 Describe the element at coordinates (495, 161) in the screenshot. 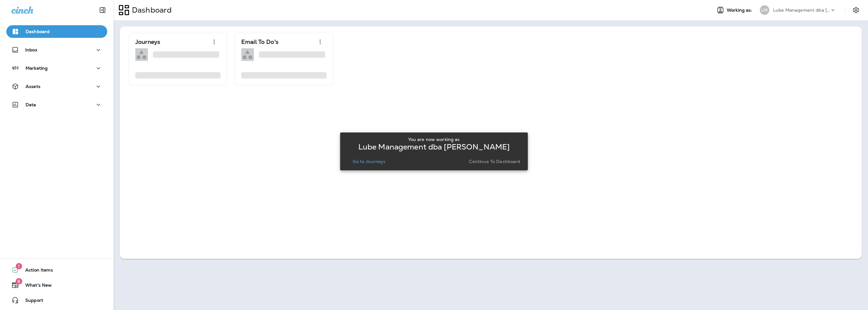

I see `button: Continue to Dashboard` at that location.